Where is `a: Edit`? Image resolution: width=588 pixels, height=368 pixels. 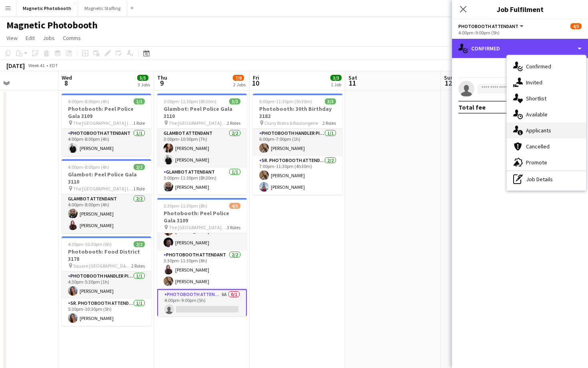 a: Edit is located at coordinates (30, 38).